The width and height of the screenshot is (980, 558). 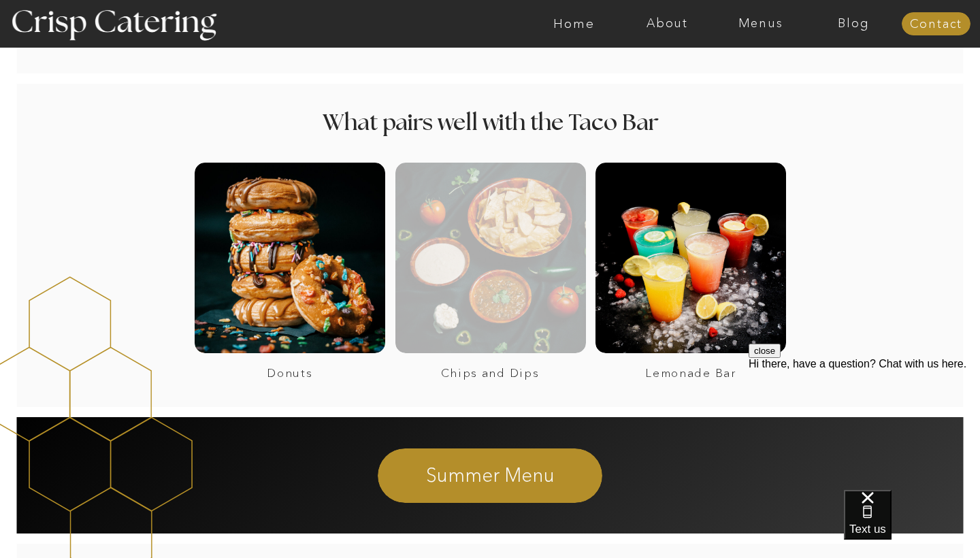 I want to click on nav: Blog, so click(x=853, y=23).